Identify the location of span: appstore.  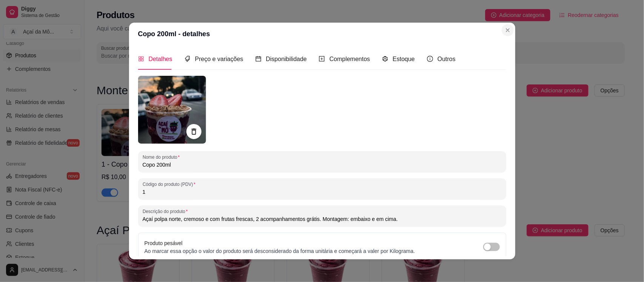
(141, 59).